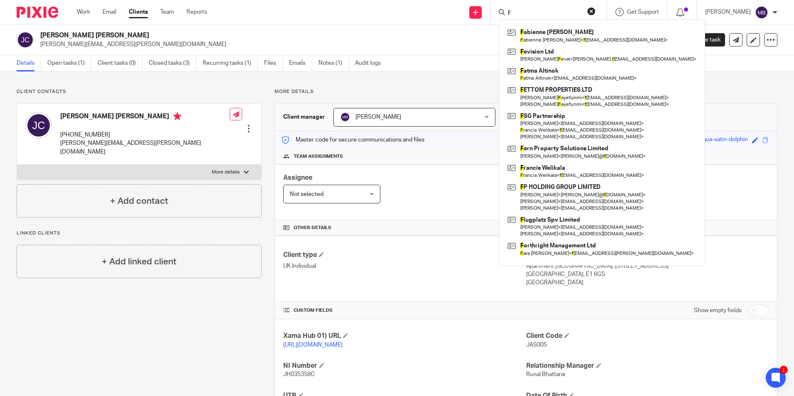  I want to click on span: Team assignments, so click(318, 157).